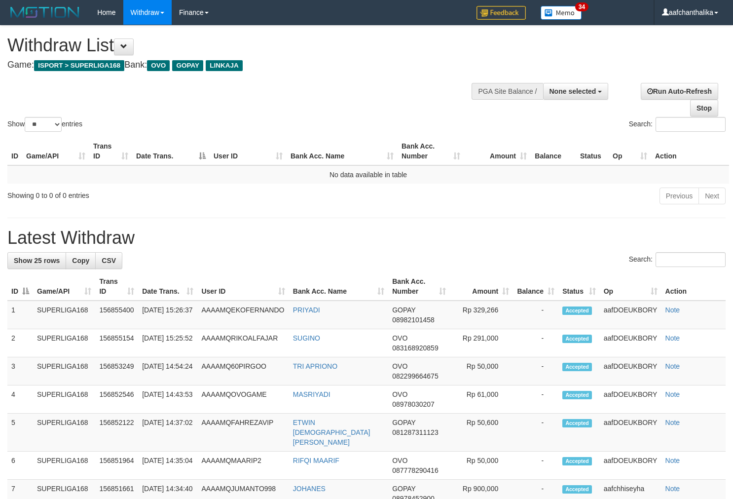 Image resolution: width=733 pixels, height=499 pixels. What do you see at coordinates (243, 45) in the screenshot?
I see `h1: Withdraw List` at bounding box center [243, 45].